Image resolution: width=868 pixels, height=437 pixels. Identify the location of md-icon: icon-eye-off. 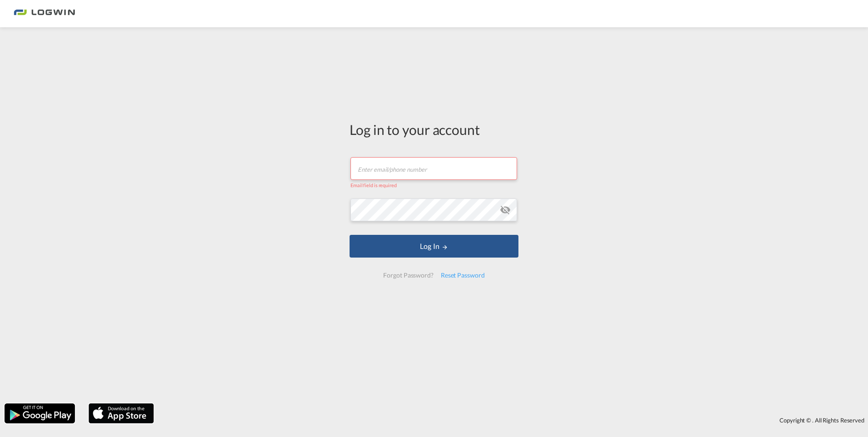
(506, 210).